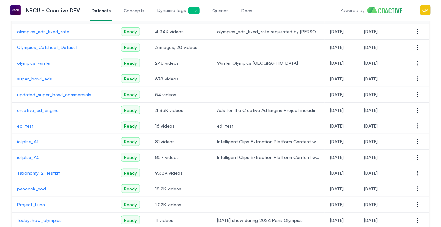  What do you see at coordinates (269, 158) in the screenshot?
I see `span: Intelligent Clips Extraction Platform Content with 5 reality TV shows` at bounding box center [269, 158].